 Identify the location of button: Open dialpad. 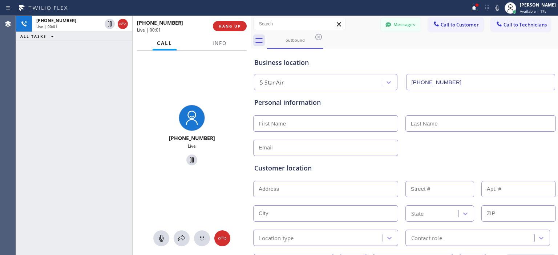
(202, 239).